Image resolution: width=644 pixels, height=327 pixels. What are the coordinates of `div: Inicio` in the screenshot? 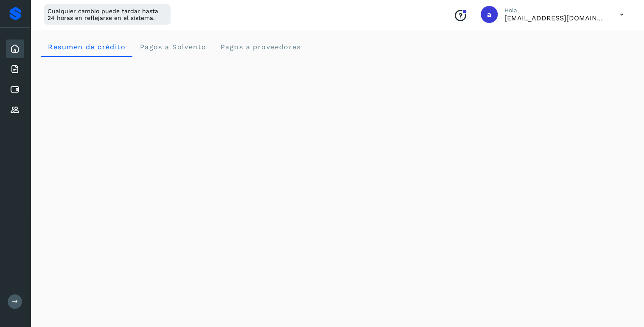 It's located at (15, 49).